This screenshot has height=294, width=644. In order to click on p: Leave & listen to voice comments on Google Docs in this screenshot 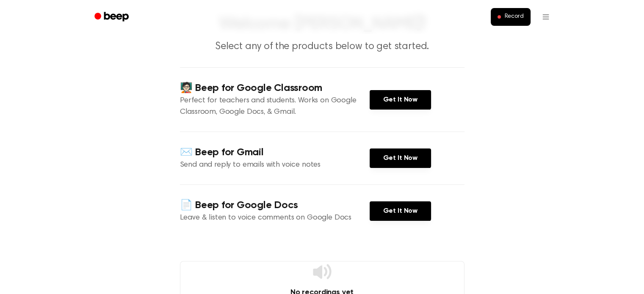, I will do `click(275, 218)`.